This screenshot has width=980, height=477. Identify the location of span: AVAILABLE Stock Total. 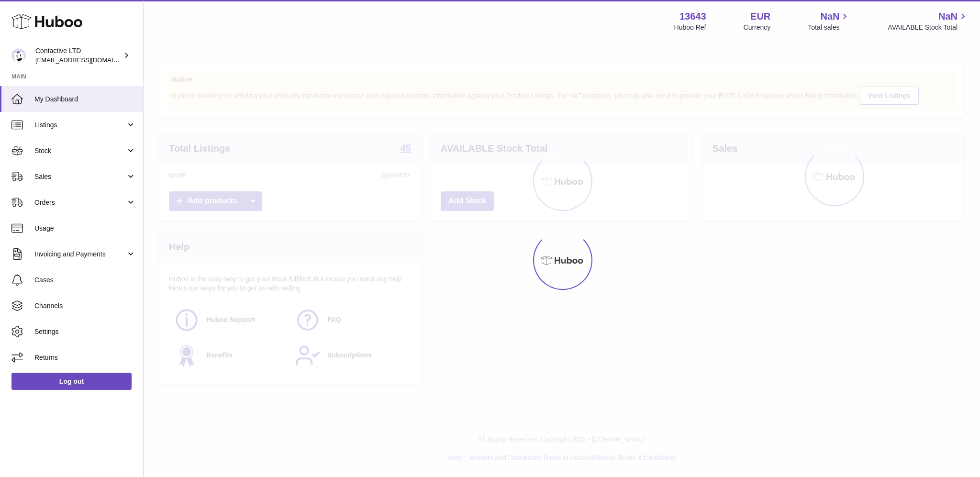
(928, 27).